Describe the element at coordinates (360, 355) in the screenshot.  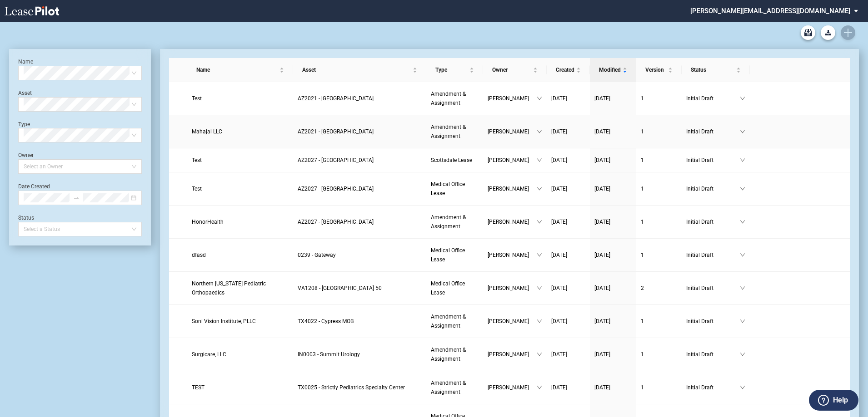
I see `a: IN0003 - Summit Urology` at that location.